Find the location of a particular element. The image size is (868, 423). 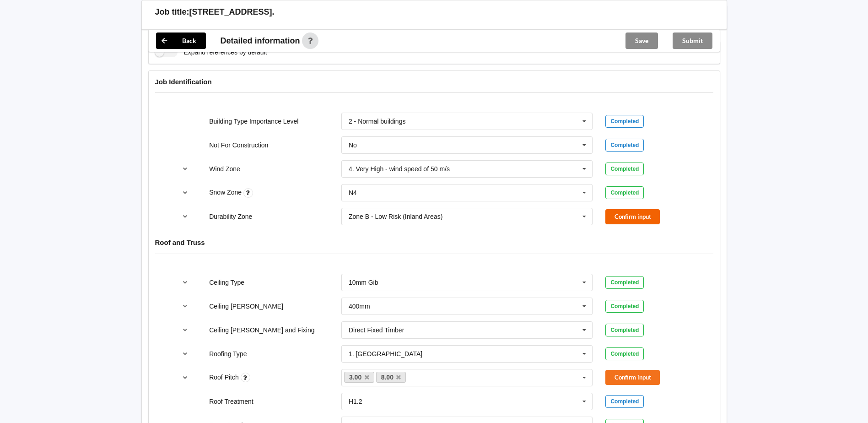

label: Durability Zone is located at coordinates (230, 216).